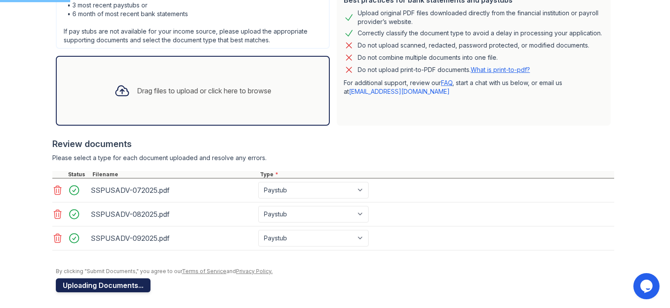 Image resolution: width=670 pixels, height=308 pixels. Describe the element at coordinates (174, 174) in the screenshot. I see `div: Filename` at that location.